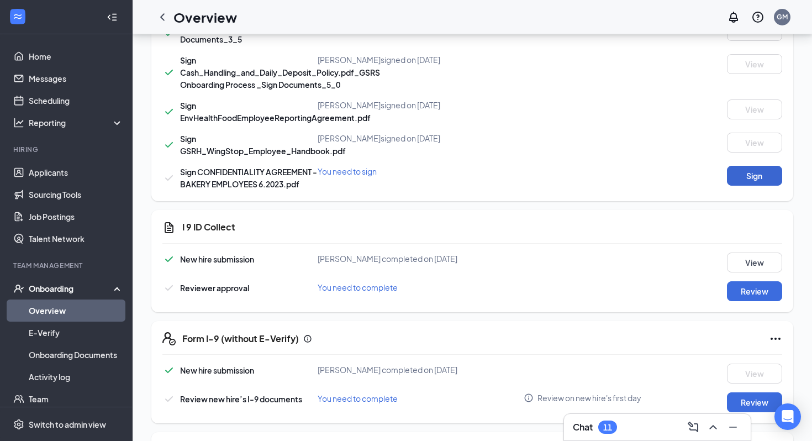 This screenshot has height=441, width=812. Describe the element at coordinates (76, 399) in the screenshot. I see `a: Team` at that location.